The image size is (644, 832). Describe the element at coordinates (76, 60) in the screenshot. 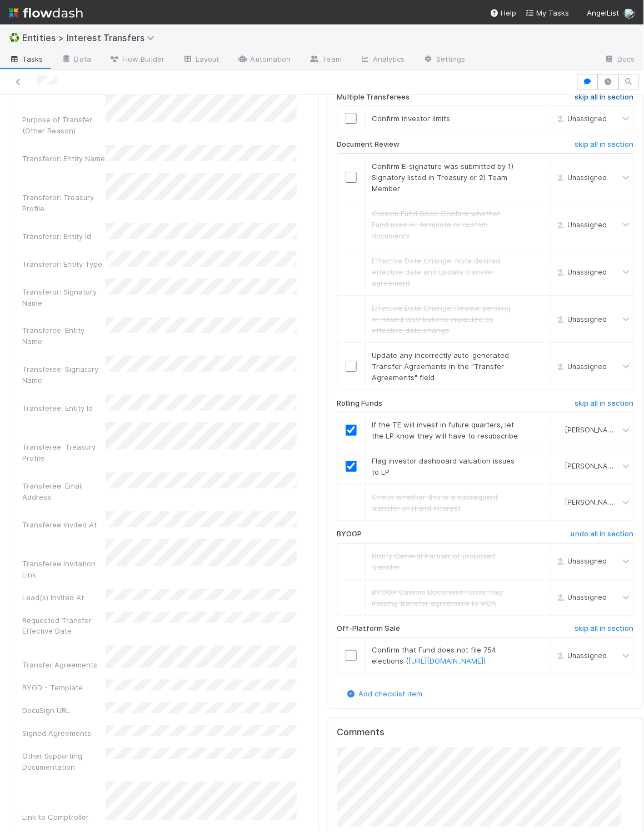

I see `a: Data` at that location.